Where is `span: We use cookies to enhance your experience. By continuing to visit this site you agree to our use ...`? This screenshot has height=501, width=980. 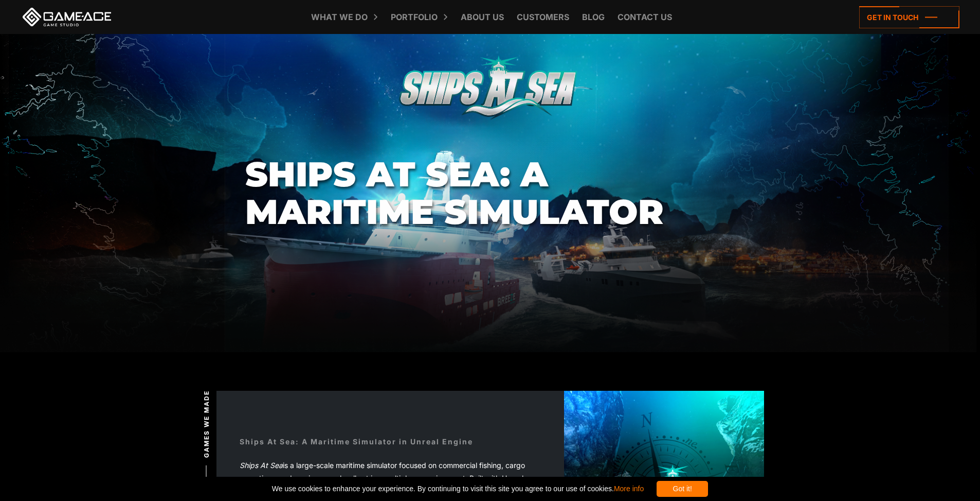 span: We use cookies to enhance your experience. By continuing to visit this site you agree to our use ... is located at coordinates (458, 489).